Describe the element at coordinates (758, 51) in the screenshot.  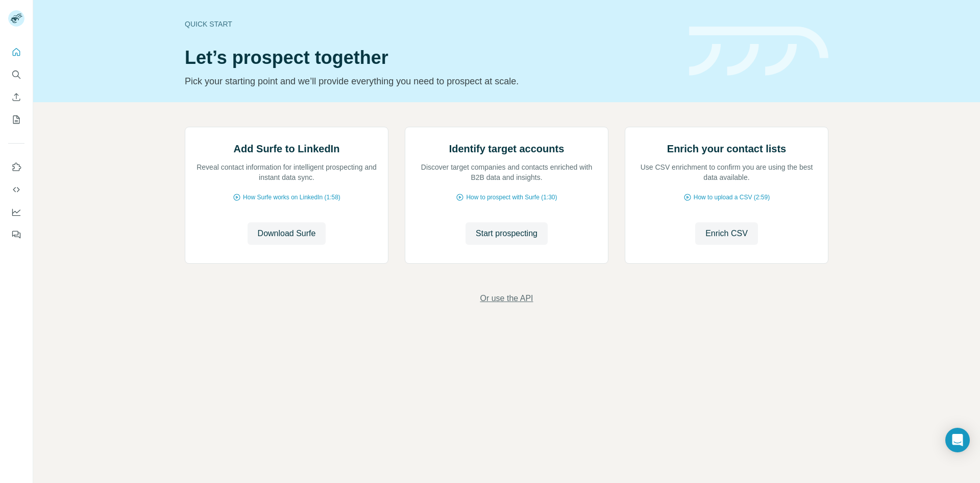
I see `img: banner` at that location.